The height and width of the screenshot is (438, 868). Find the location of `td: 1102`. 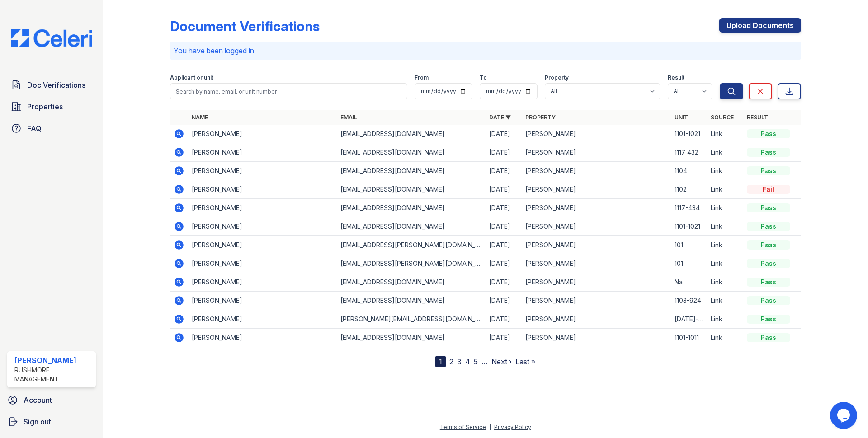

td: 1102 is located at coordinates (689, 189).